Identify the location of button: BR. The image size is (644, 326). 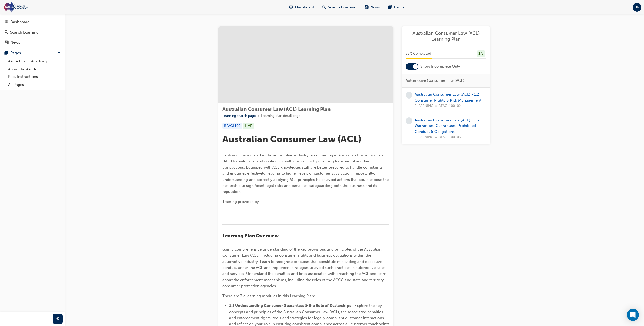
(637, 7).